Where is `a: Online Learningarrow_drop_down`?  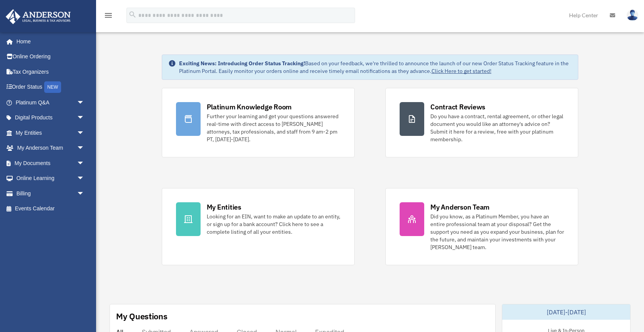 a: Online Learningarrow_drop_down is located at coordinates (51, 179).